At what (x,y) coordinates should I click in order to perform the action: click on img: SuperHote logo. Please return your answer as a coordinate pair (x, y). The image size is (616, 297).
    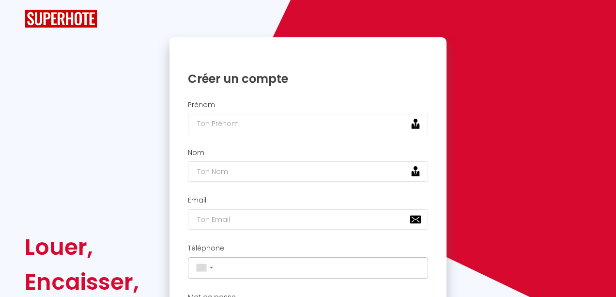
    Looking at the image, I should click on (61, 18).